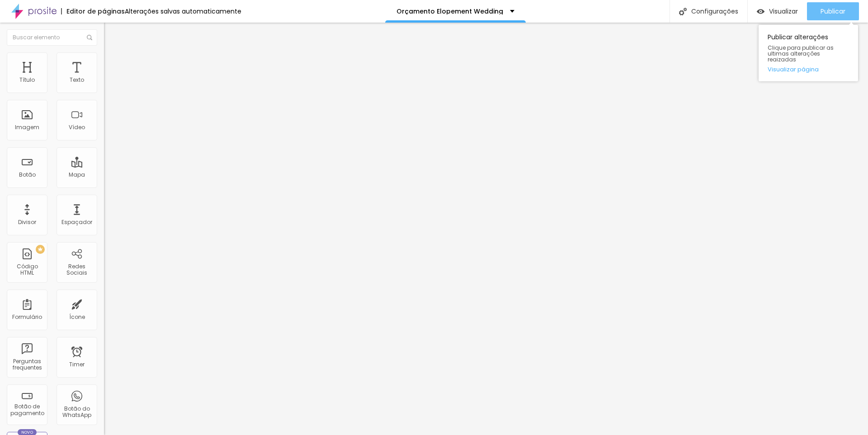  I want to click on div: Perguntas frequentes, so click(27, 365).